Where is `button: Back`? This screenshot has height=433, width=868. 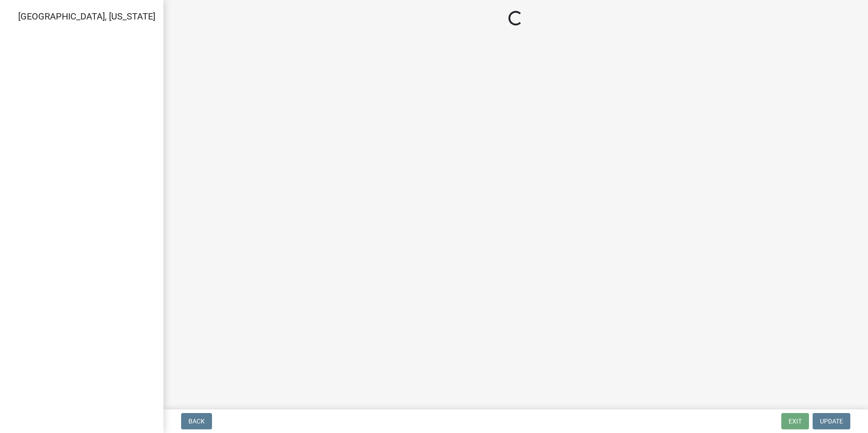
button: Back is located at coordinates (196, 421).